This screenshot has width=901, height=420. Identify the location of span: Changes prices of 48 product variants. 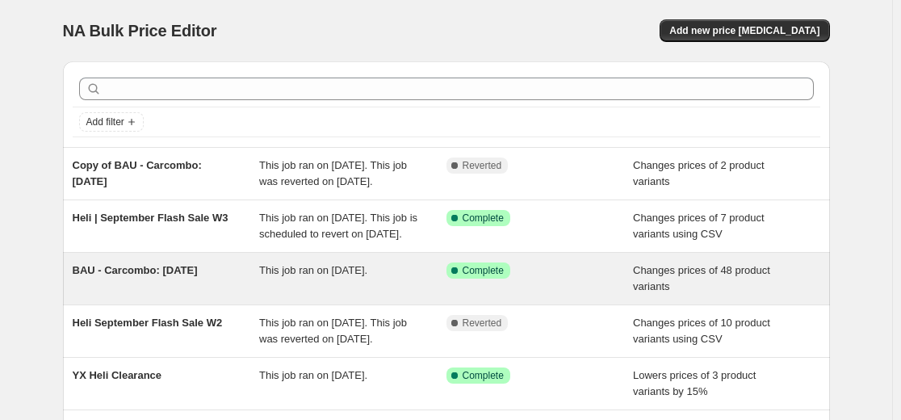
(702, 278).